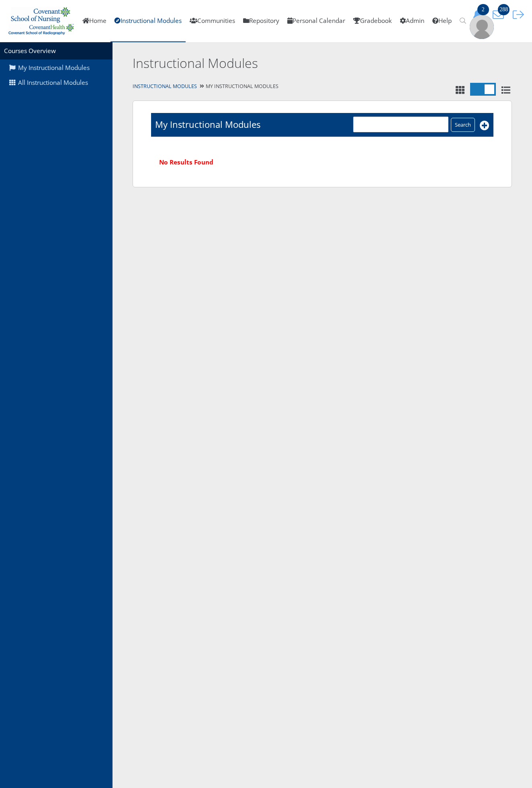 The width and height of the screenshot is (532, 788). I want to click on a: Instructional Modules, so click(165, 86).